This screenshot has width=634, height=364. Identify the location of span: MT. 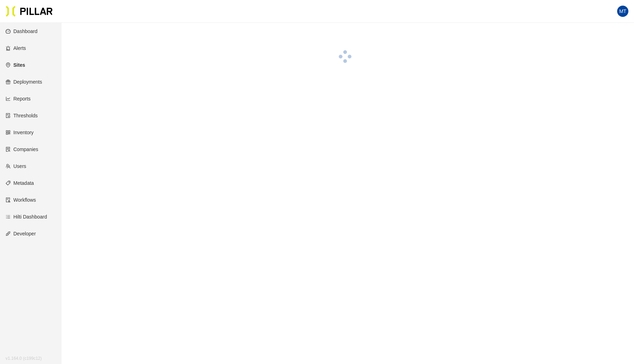
(623, 11).